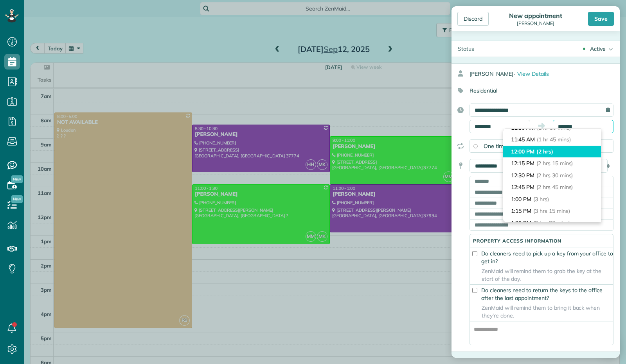 Image resolution: width=626 pixels, height=364 pixels. I want to click on li: 12:00 PM, so click(552, 152).